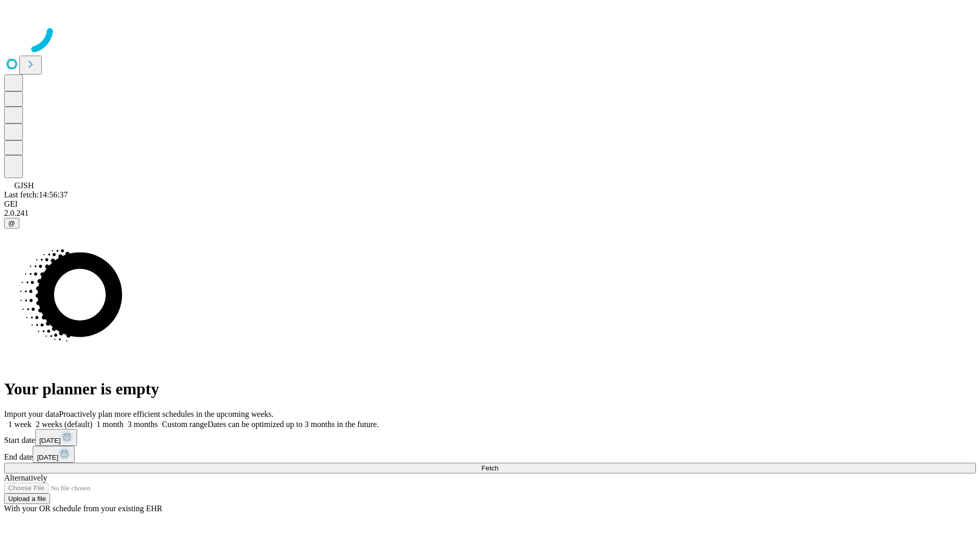 This screenshot has width=980, height=551. I want to click on span: Fetch, so click(489, 468).